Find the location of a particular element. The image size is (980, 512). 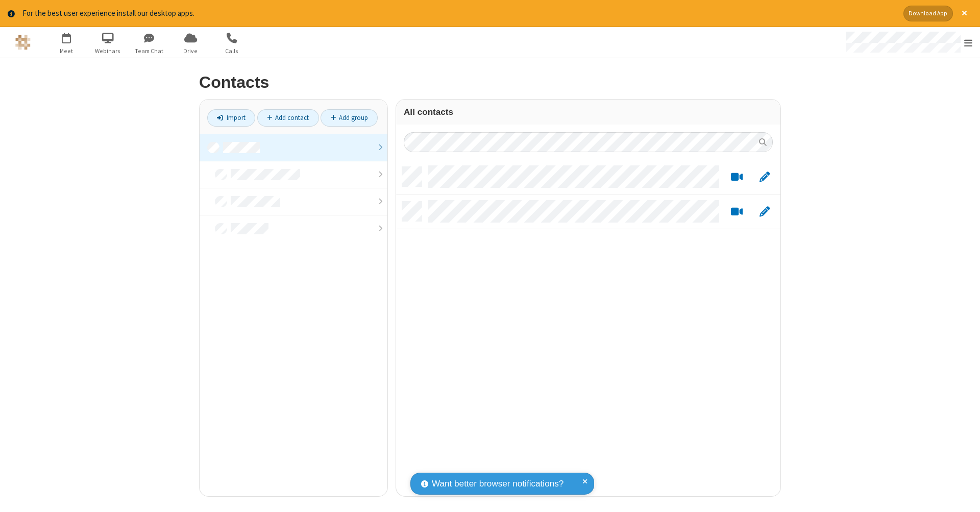

div: grid is located at coordinates (588, 328).